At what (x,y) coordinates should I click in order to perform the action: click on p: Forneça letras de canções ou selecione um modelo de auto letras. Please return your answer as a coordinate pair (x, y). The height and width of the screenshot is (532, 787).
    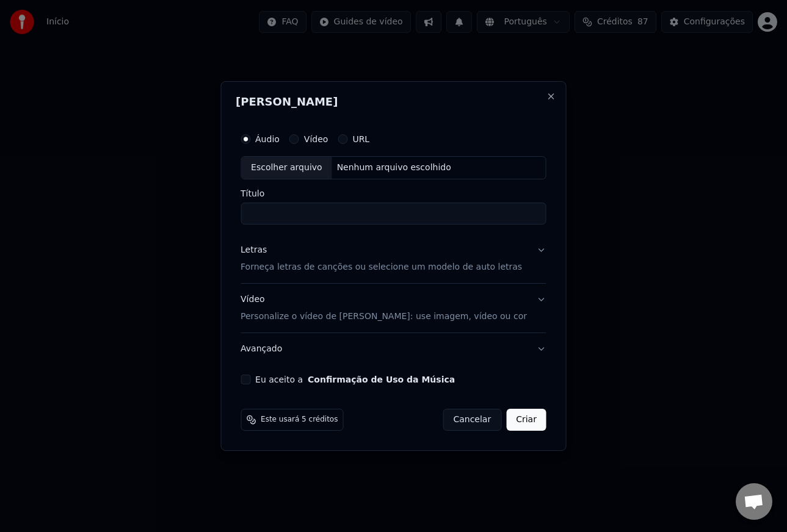
    Looking at the image, I should click on (381, 268).